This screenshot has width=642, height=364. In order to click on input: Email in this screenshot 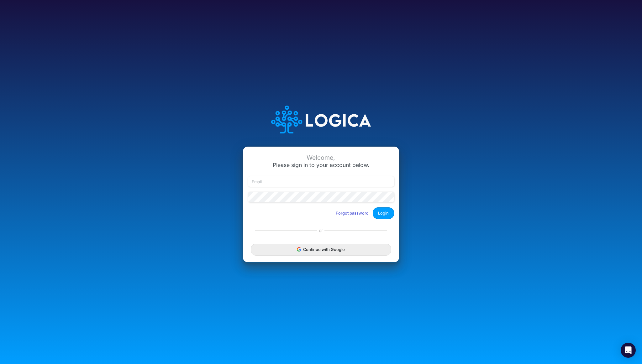, I will do `click(321, 182)`.